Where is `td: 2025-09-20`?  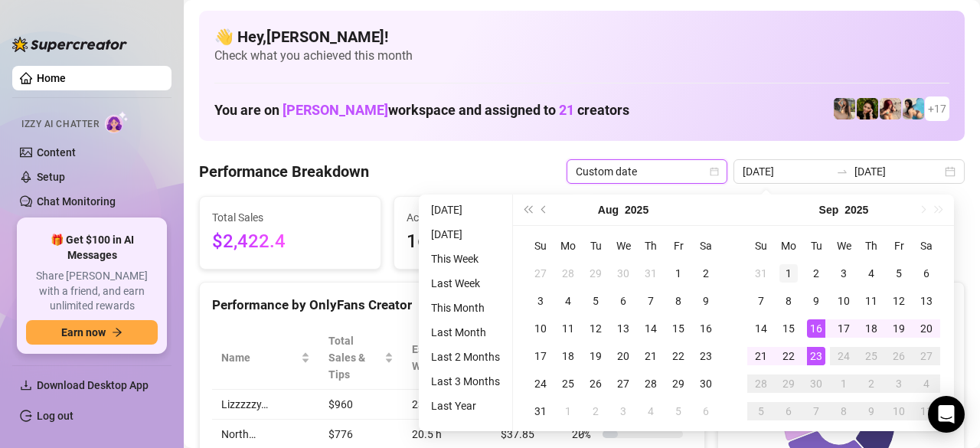
td: 2025-09-20 is located at coordinates (927, 328).